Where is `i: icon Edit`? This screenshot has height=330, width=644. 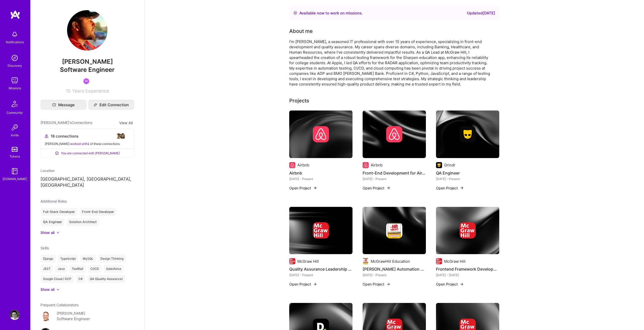
i: icon Edit is located at coordinates (95, 105).